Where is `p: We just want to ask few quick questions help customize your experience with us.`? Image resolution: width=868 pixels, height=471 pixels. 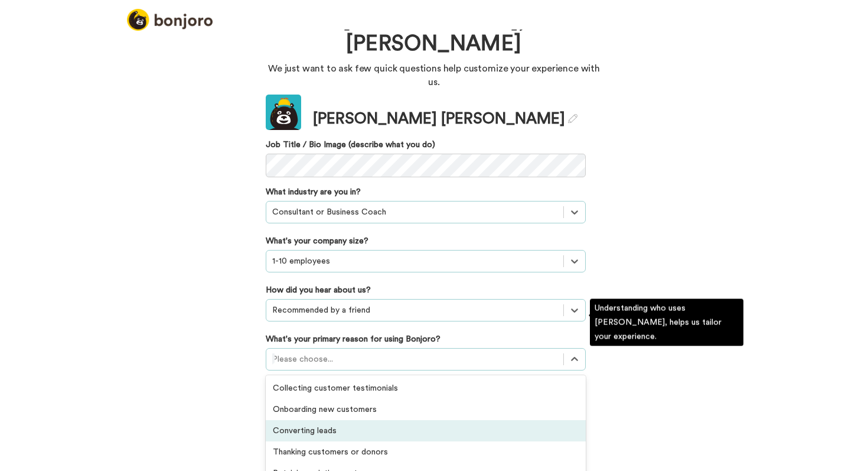
p: We just want to ask few quick questions help customize your experience with us. is located at coordinates (434, 76).